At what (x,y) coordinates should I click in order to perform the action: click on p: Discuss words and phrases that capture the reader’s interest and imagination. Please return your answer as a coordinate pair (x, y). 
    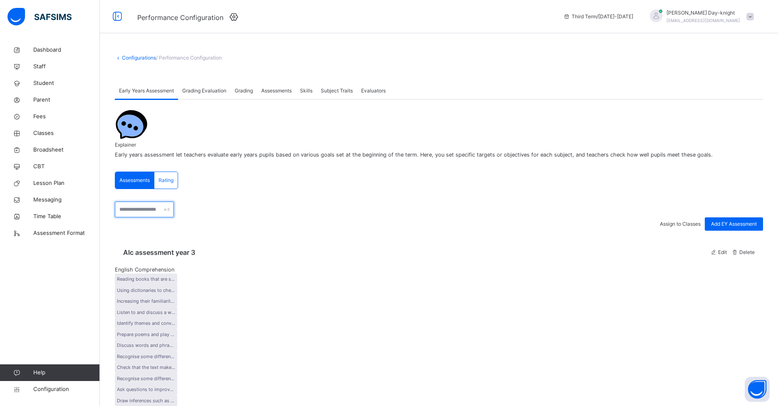
    Looking at the image, I should click on (146, 345).